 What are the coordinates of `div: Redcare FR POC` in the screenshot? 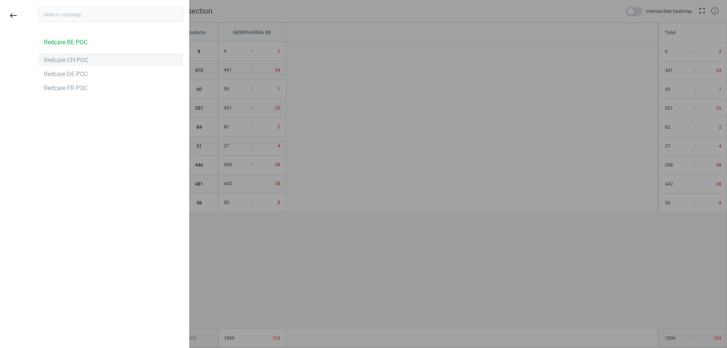 It's located at (66, 88).